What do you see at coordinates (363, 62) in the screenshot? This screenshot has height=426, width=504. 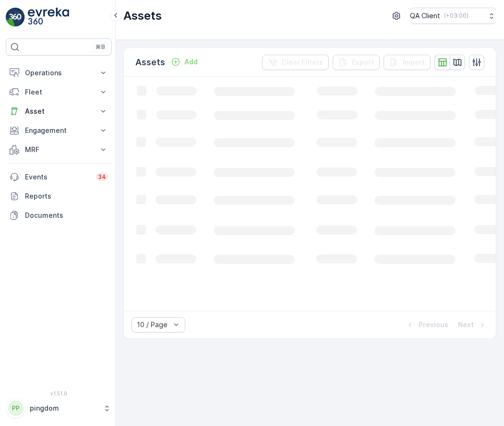 I see `p: Export` at bounding box center [363, 62].